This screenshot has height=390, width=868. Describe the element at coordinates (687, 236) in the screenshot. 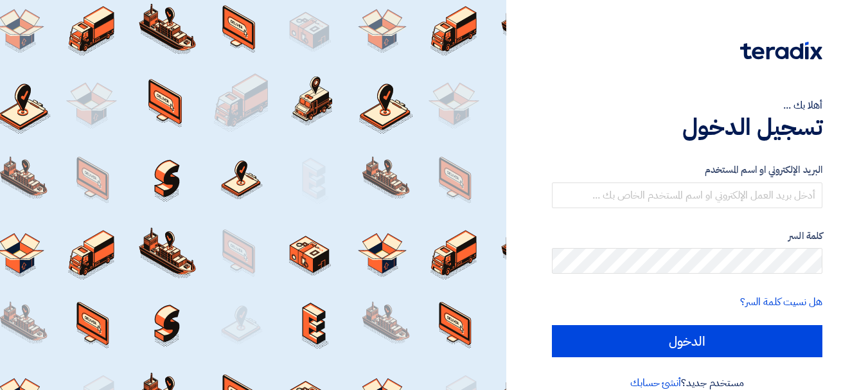

I see `label: كلمة السر` at that location.